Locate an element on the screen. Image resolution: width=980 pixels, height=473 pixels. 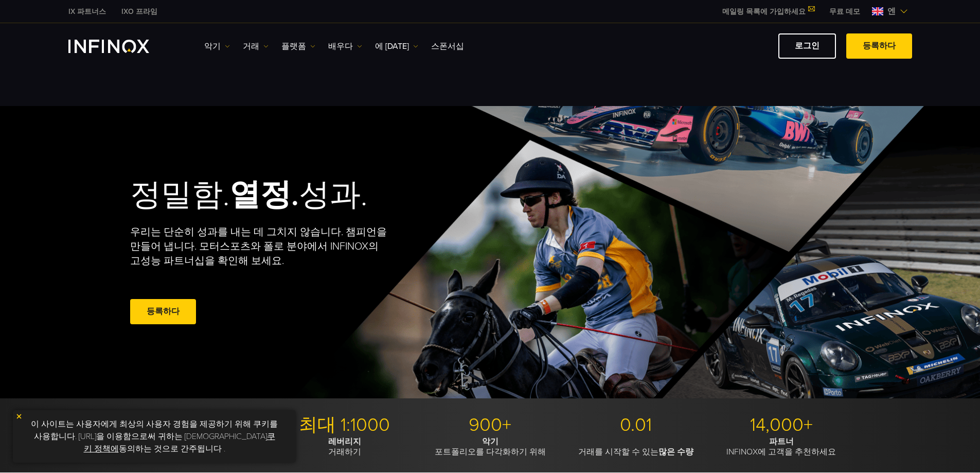
font: 거래를 시작할 수 있는 is located at coordinates (619, 451).